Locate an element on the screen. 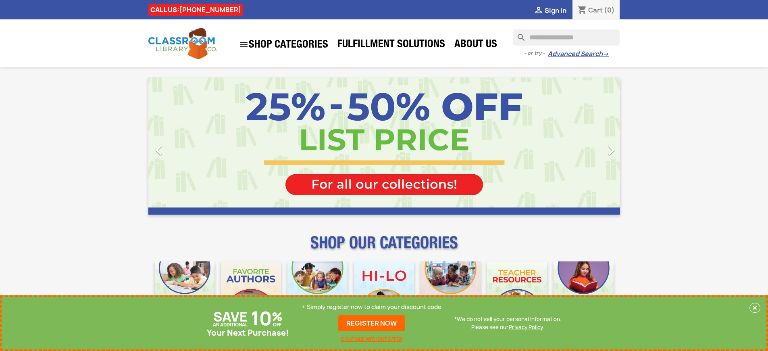 The width and height of the screenshot is (768, 351). a: Advanced Search→ is located at coordinates (578, 54).